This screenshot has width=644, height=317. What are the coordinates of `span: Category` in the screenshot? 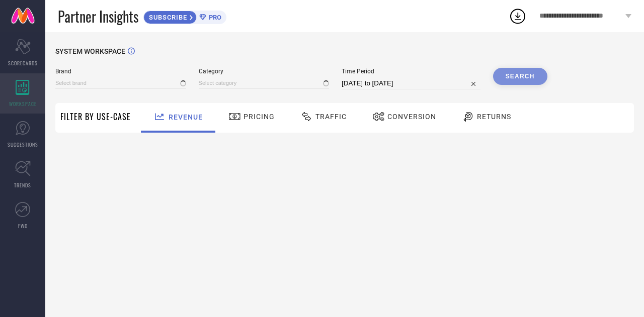 It's located at (264, 71).